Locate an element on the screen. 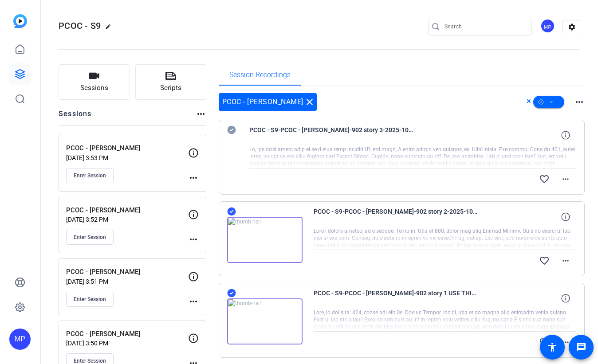  mat-icon: edit is located at coordinates (111, 29).